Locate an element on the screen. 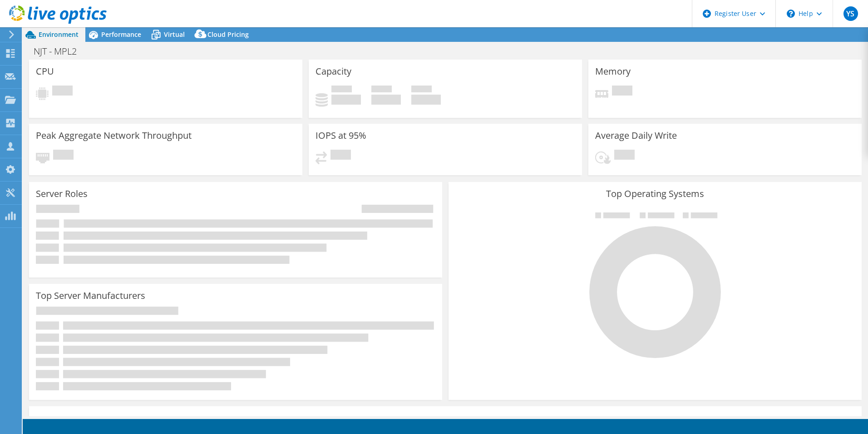  h3: Capacity is located at coordinates (334, 71).